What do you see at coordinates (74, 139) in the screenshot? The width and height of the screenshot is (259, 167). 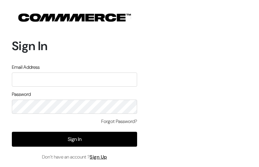 I see `button: Sign In` at bounding box center [74, 139].